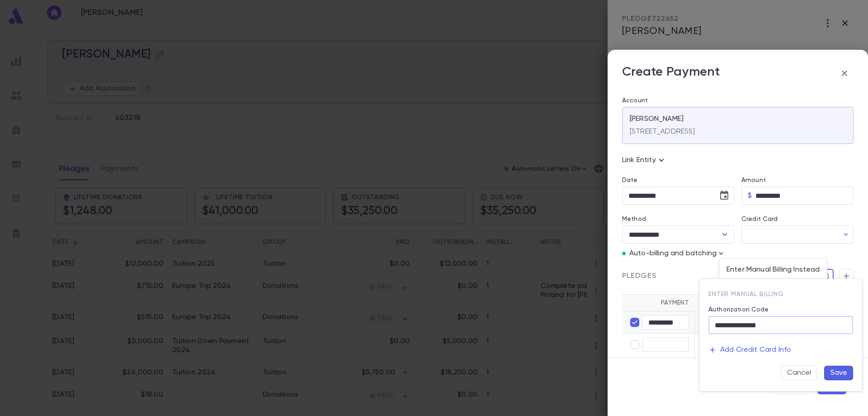 The image size is (868, 416). Describe the element at coordinates (799, 373) in the screenshot. I see `button: Cancel` at that location.